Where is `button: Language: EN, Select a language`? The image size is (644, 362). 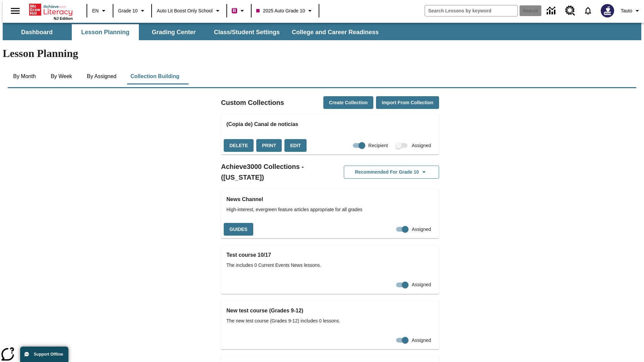 button: Language: EN, Select a language is located at coordinates (100, 11).